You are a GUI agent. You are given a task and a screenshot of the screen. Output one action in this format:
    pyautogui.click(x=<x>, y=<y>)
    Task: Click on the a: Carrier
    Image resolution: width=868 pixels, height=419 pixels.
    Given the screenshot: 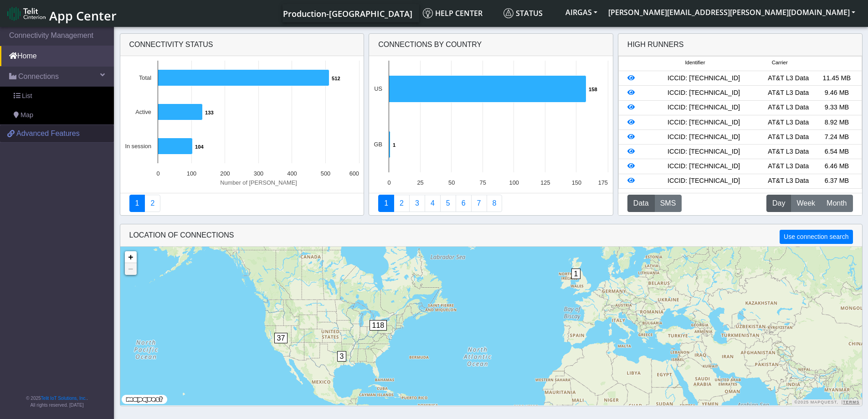 What is the action you would take?
    pyautogui.click(x=401, y=203)
    